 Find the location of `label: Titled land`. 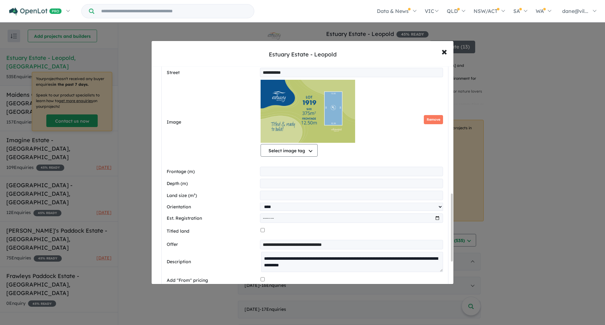

label: Titled land is located at coordinates (212, 231).